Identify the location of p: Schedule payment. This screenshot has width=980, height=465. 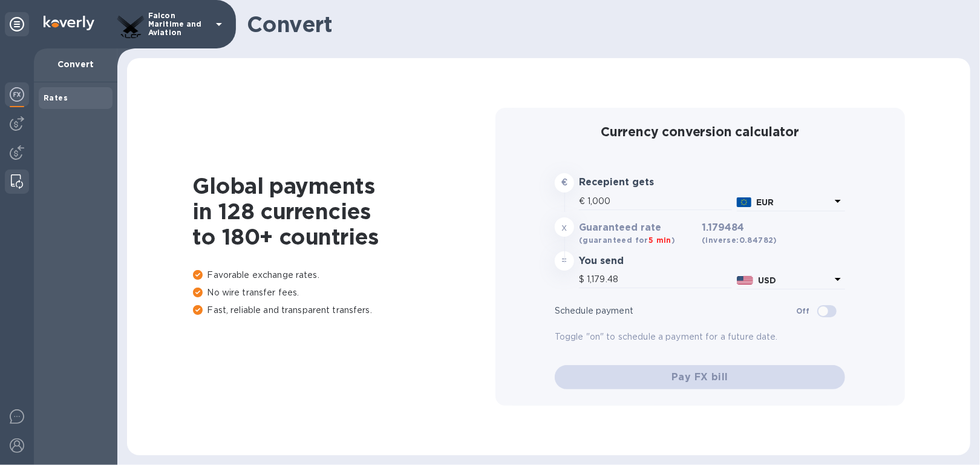
(675, 311).